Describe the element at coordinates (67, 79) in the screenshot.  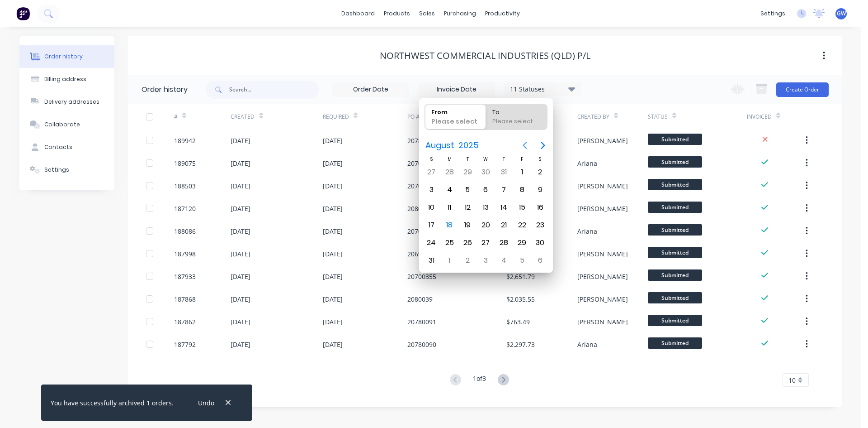
I see `button: Billing address` at that location.